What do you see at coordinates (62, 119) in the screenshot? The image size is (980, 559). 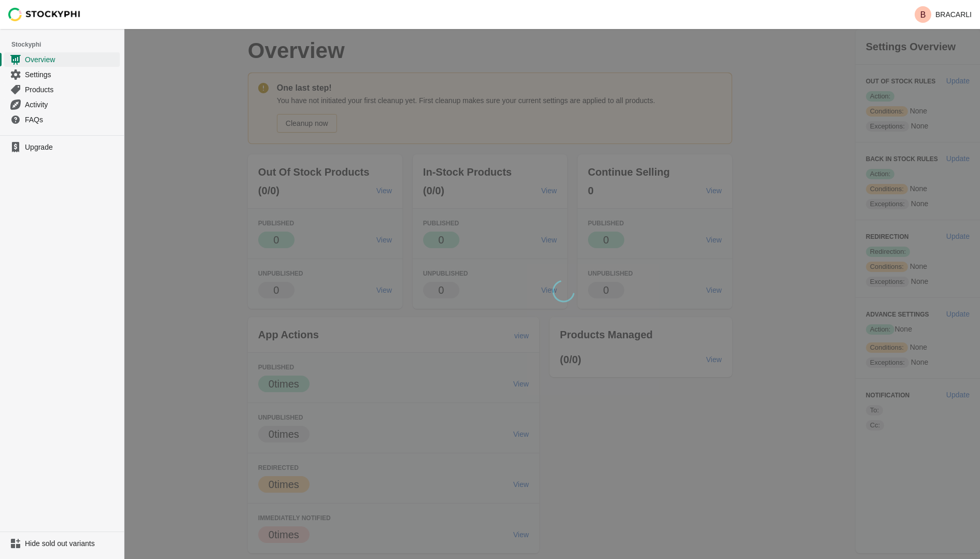 I see `a: FAQs` at bounding box center [62, 119].